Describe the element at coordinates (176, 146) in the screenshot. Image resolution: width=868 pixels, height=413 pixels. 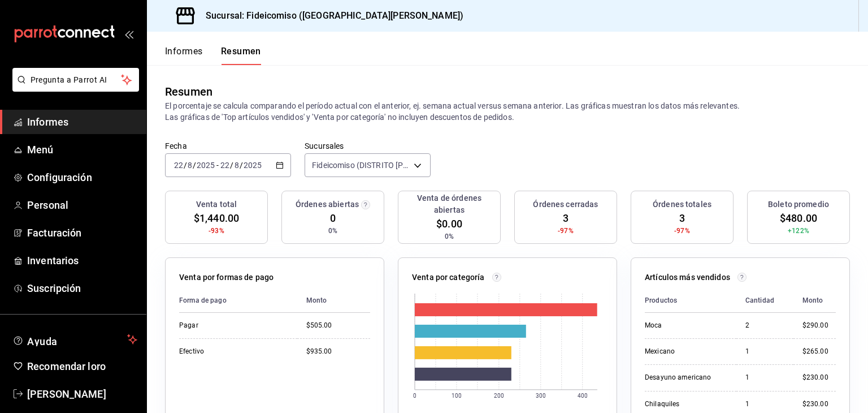
I see `font: Fecha` at that location.